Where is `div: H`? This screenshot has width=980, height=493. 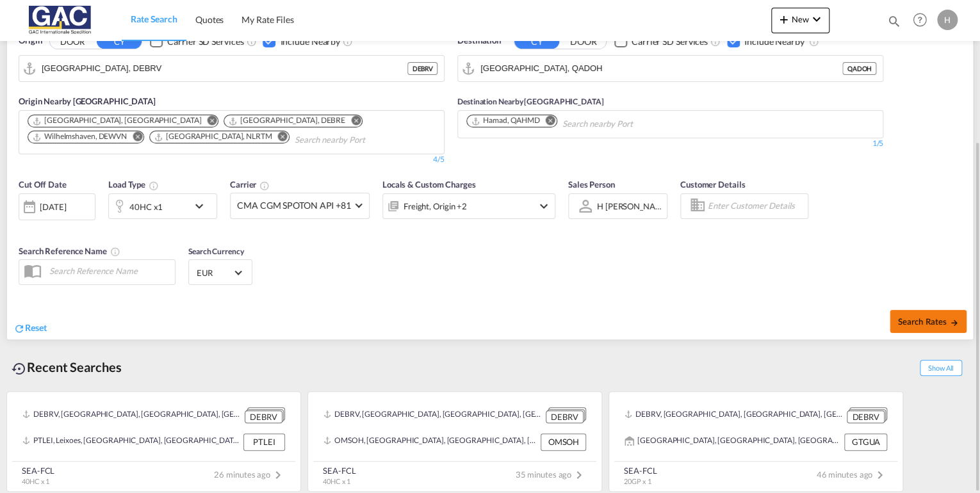
div: H is located at coordinates (947, 20).